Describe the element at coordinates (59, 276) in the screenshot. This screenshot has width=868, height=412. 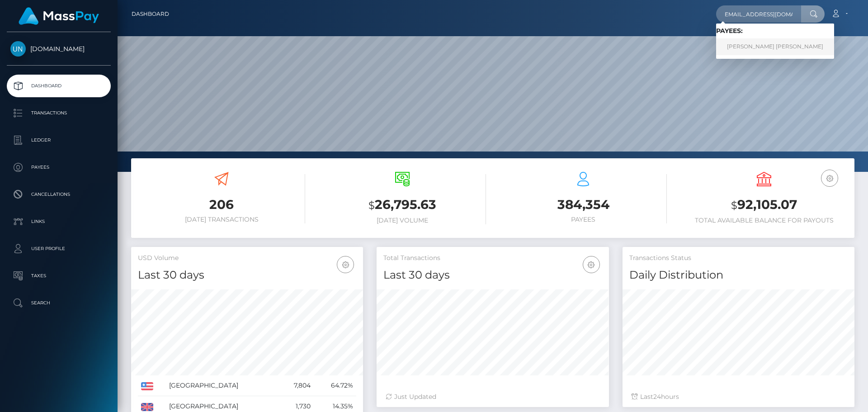
I see `a: Taxes` at that location.